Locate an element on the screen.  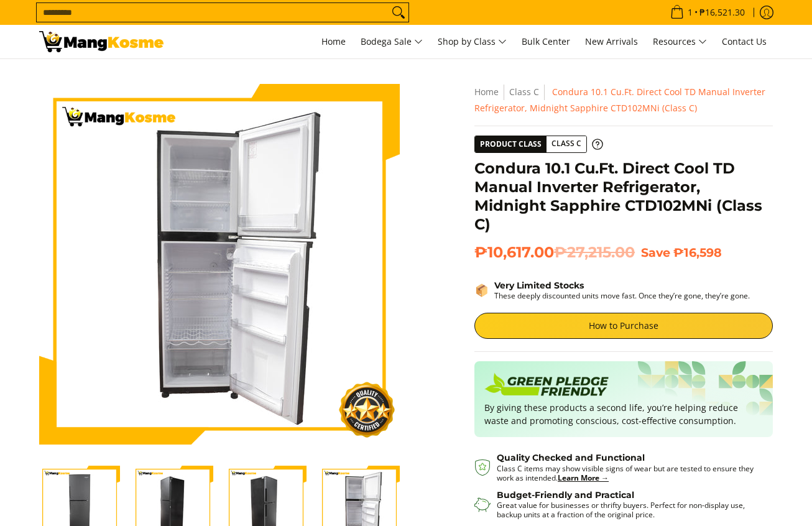
span: ₱16,598 is located at coordinates (697, 252).